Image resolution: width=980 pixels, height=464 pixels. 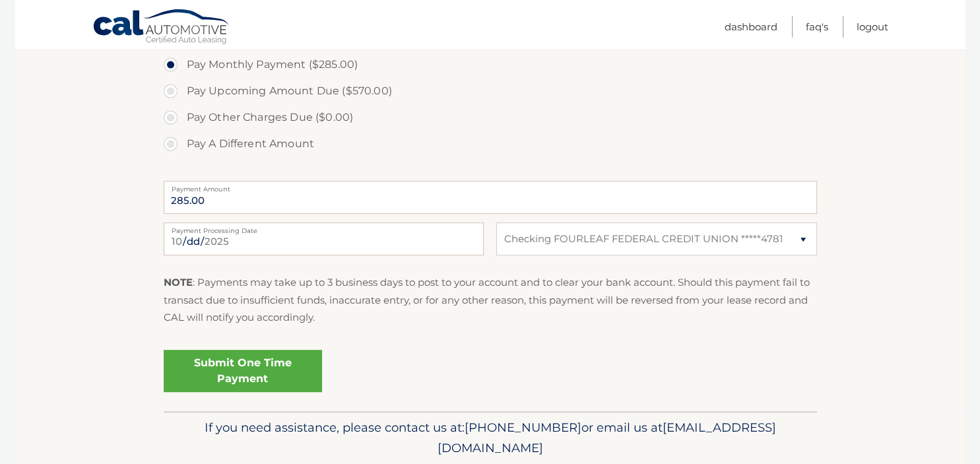 What do you see at coordinates (873, 26) in the screenshot?
I see `a: Logout` at bounding box center [873, 26].